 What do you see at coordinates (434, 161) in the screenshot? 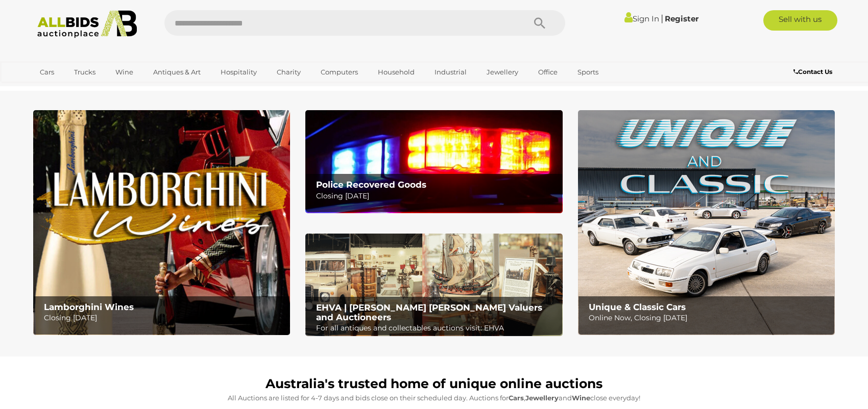
I see `img: Police Recovered Goods` at bounding box center [434, 161].